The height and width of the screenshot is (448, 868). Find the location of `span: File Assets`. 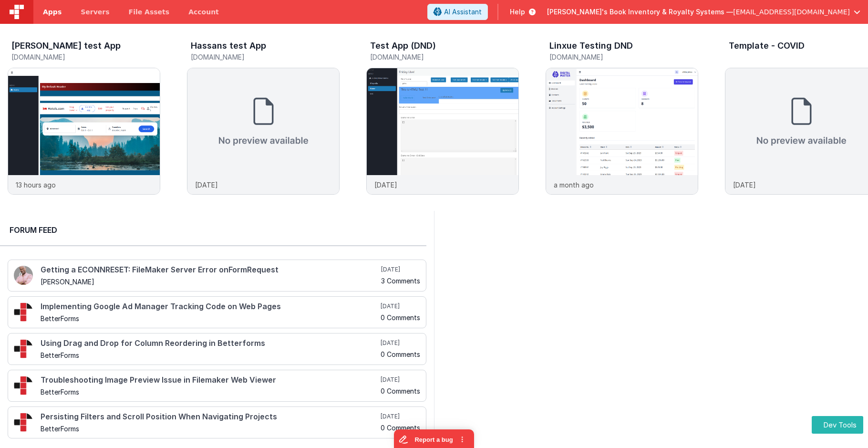

span: File Assets is located at coordinates (150, 12).